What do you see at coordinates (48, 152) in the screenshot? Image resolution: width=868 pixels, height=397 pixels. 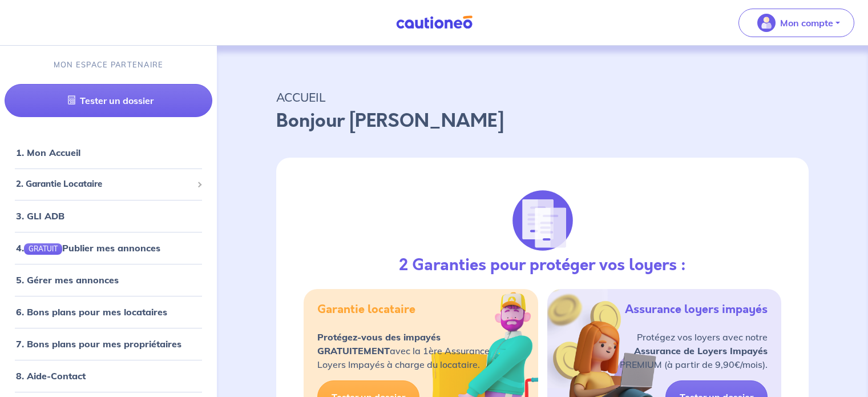 I see `a: 1. Mon Accueil` at bounding box center [48, 152].